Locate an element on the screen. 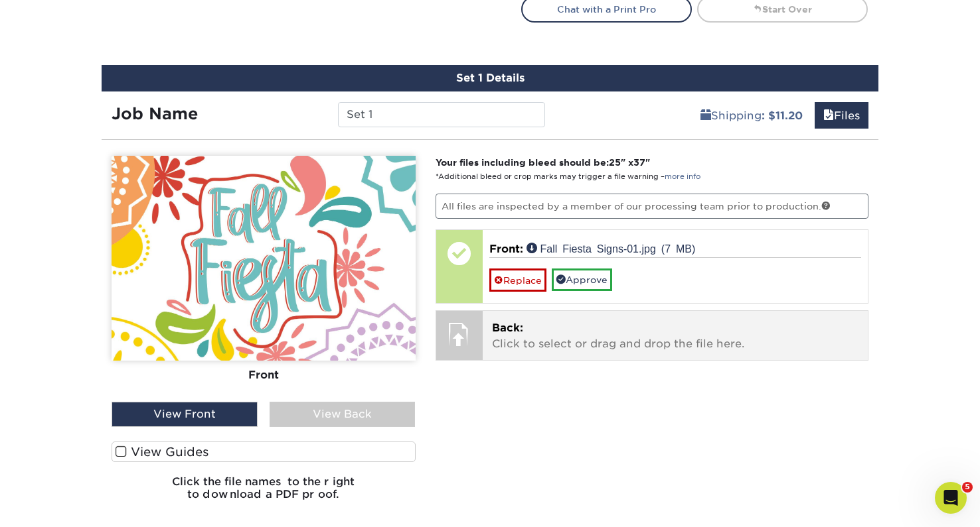 The height and width of the screenshot is (527, 980). span: 25 is located at coordinates (615, 163).